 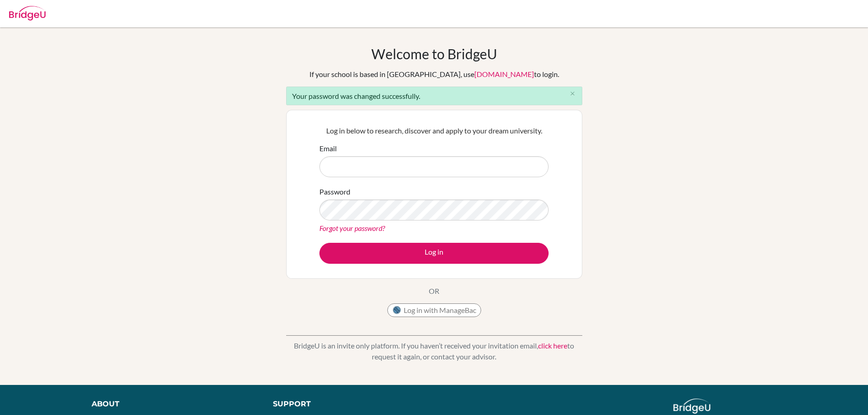 I want to click on p: BridgeU is an invite only platform. If you haven’t received your invitation email, to request it ..., so click(x=434, y=351).